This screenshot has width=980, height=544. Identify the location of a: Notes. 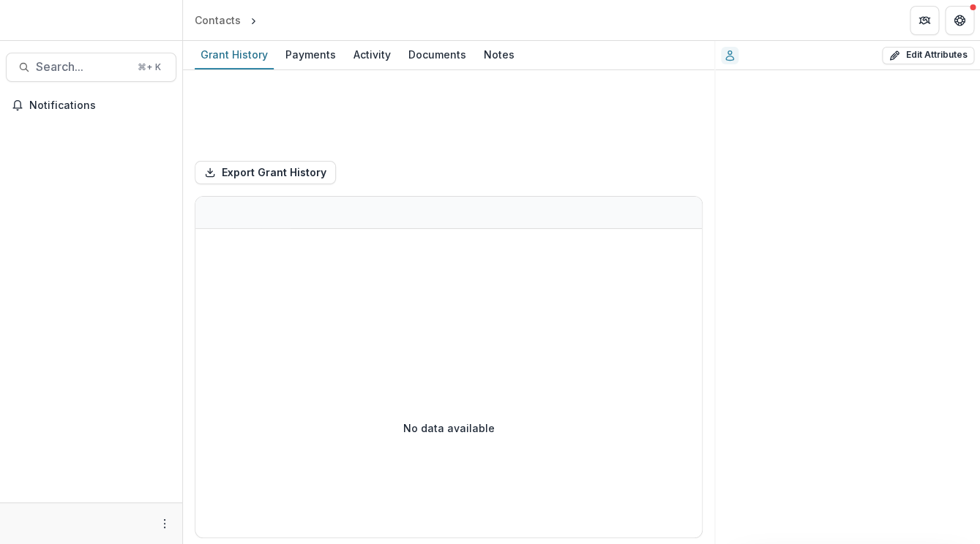
(499, 55).